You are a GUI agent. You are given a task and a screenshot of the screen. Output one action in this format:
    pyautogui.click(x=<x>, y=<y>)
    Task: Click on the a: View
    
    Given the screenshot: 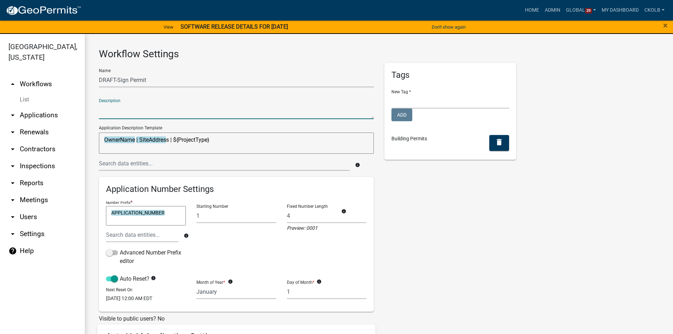 What is the action you would take?
    pyautogui.click(x=168, y=27)
    